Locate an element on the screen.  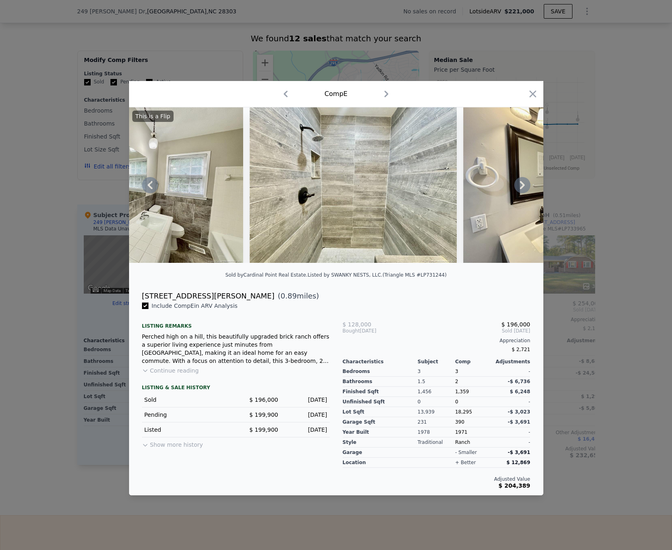
div: Adjusted Value is located at coordinates (437, 479).